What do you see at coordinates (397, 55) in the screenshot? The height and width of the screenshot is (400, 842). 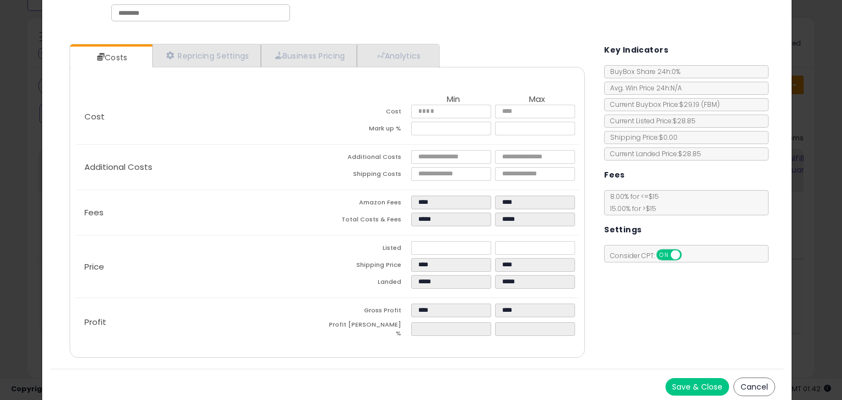 I see `a: Analytics` at bounding box center [397, 55].